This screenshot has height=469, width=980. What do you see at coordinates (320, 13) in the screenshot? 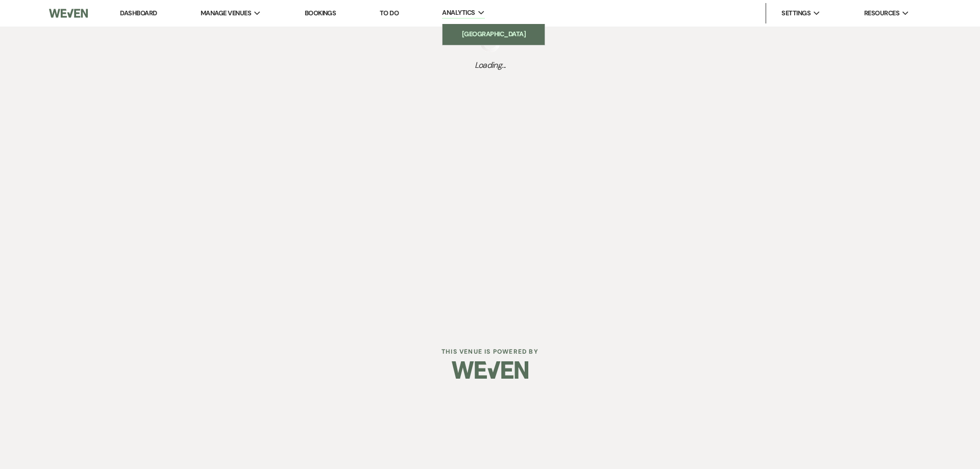
I see `a: Bookings` at bounding box center [320, 13].